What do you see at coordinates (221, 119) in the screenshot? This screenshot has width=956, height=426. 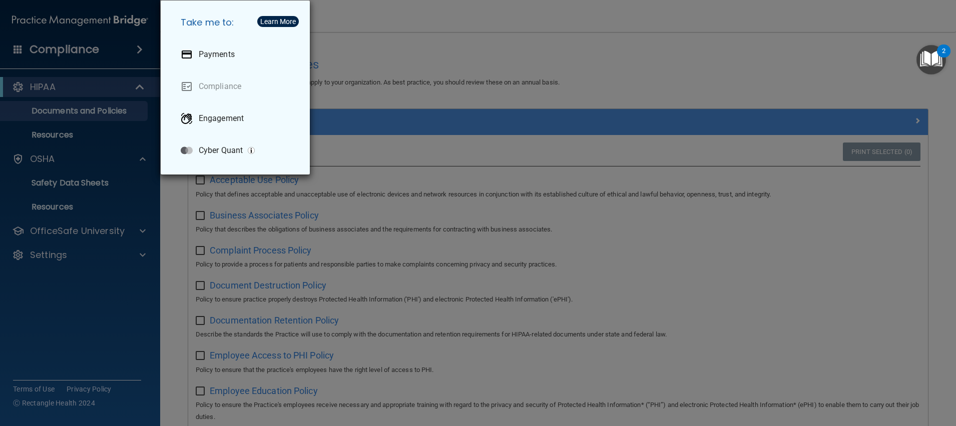 I see `p: Engagement` at bounding box center [221, 119].